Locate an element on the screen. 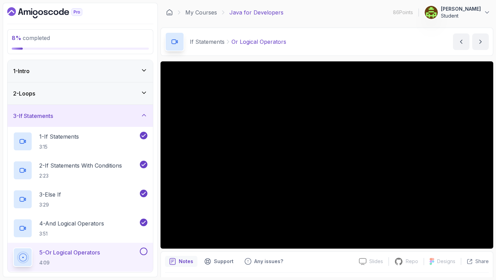  p: Or Logical Operators is located at coordinates (259, 42).